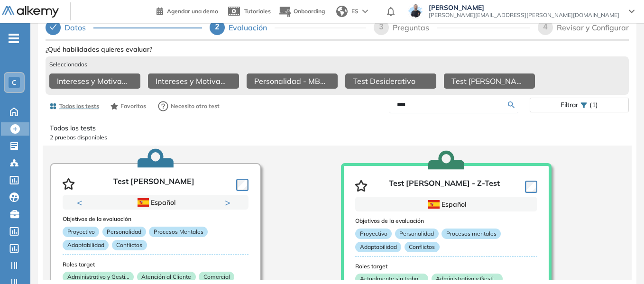 Image resolution: width=644 pixels, height=284 pixels. I want to click on span: Test Desiderativo, so click(384, 81).